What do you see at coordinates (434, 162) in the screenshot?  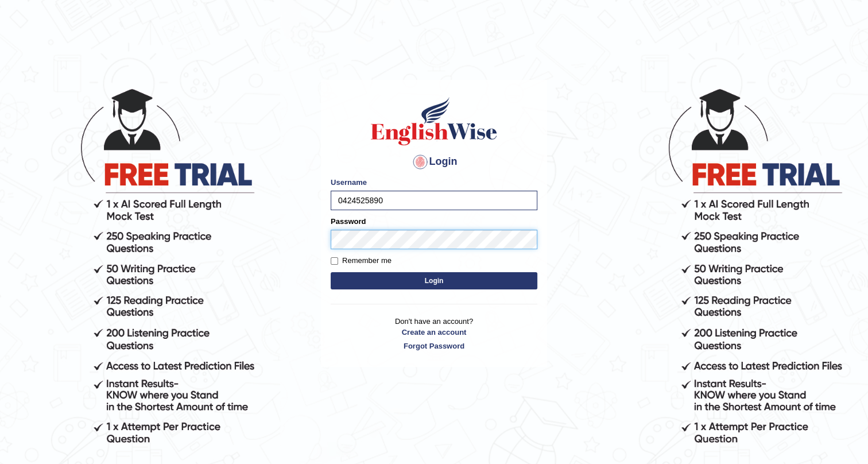 I see `h4: Login` at bounding box center [434, 162].